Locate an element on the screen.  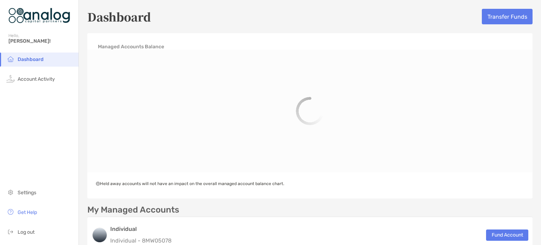
img: settings icon is located at coordinates (11, 192).